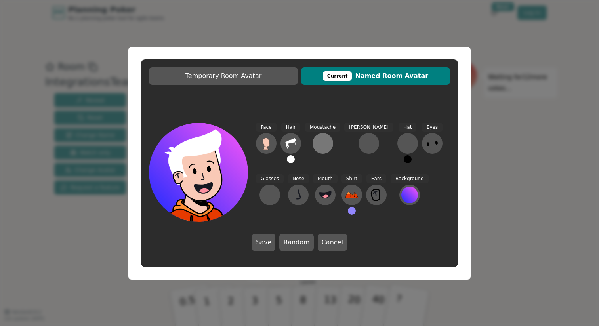  I want to click on span: Background, so click(410, 179).